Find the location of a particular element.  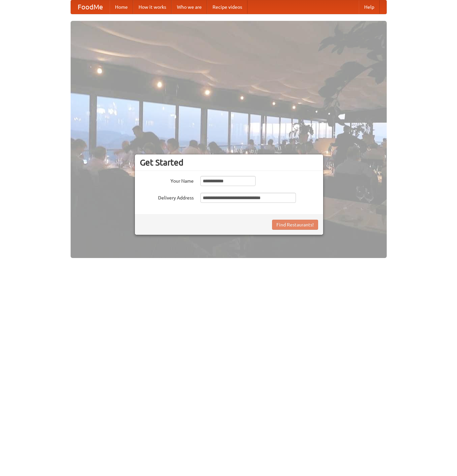

a: Who we are is located at coordinates (189, 7).